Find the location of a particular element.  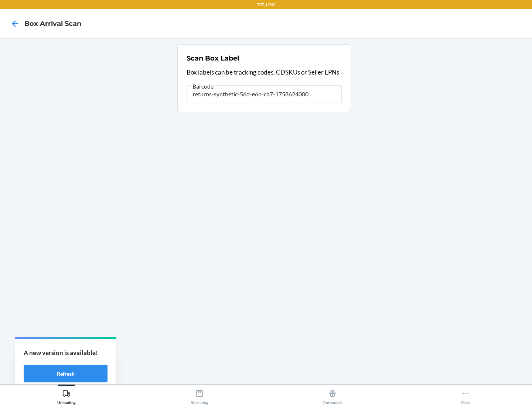

button: Refresh is located at coordinates (65, 374).